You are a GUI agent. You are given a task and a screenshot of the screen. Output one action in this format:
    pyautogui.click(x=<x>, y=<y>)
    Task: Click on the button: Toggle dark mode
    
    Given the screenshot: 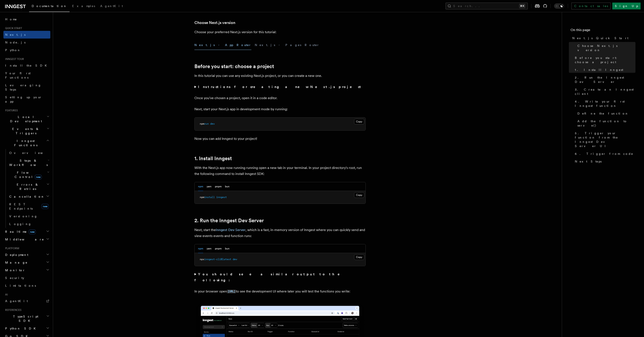 What is the action you would take?
    pyautogui.click(x=559, y=6)
    